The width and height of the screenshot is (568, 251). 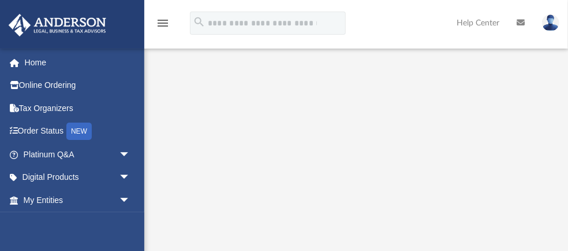 I want to click on a: My Entitiesarrow_drop_down, so click(x=78, y=200).